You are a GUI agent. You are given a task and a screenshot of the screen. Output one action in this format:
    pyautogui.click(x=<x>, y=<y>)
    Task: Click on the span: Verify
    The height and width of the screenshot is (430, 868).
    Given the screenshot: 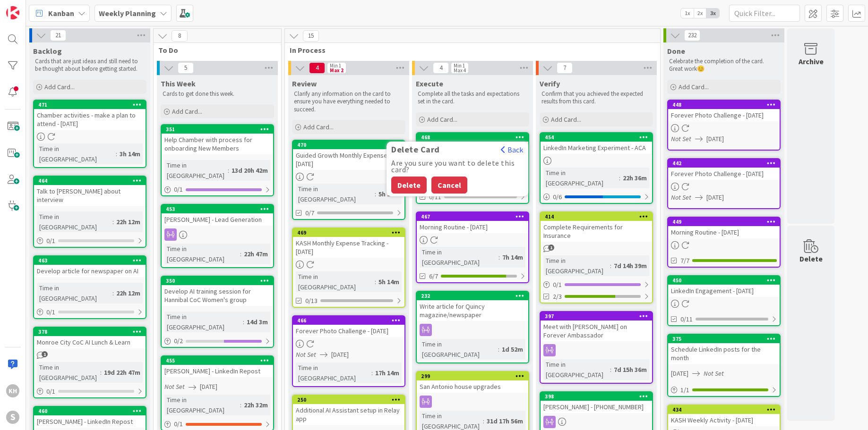 What is the action you would take?
    pyautogui.click(x=549, y=84)
    